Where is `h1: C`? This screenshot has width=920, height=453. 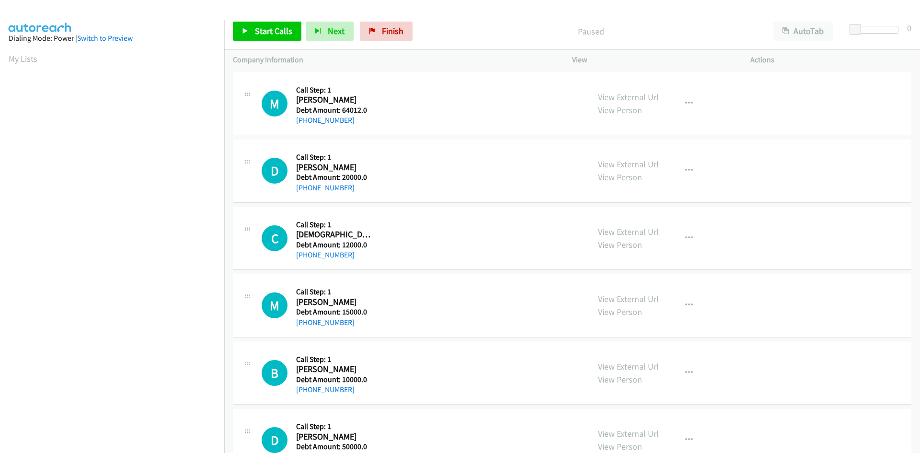
h1: C is located at coordinates (275, 238).